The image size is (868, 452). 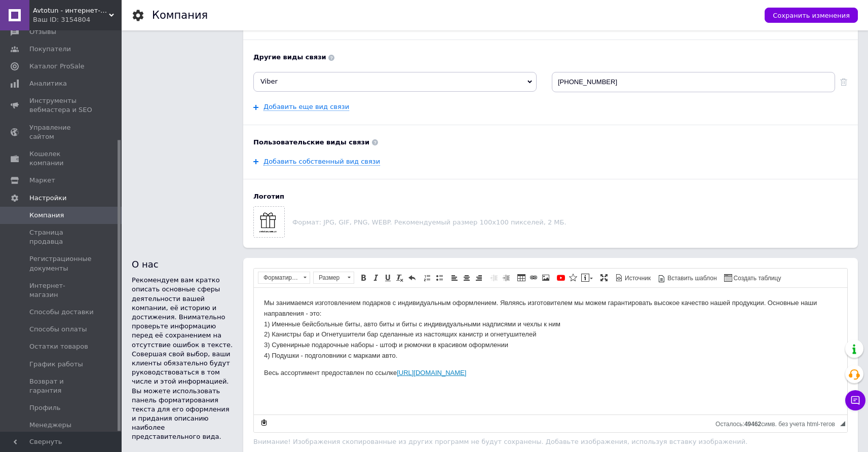 What do you see at coordinates (77, 19) in the screenshot?
I see `div: Ваш ID: 3154804` at bounding box center [77, 19].